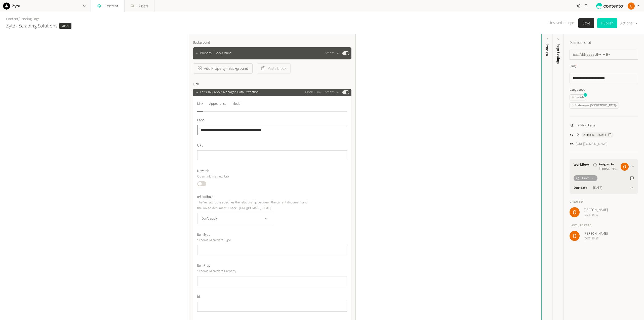 The height and width of the screenshot is (320, 644). I want to click on div: Preview, so click(547, 50).